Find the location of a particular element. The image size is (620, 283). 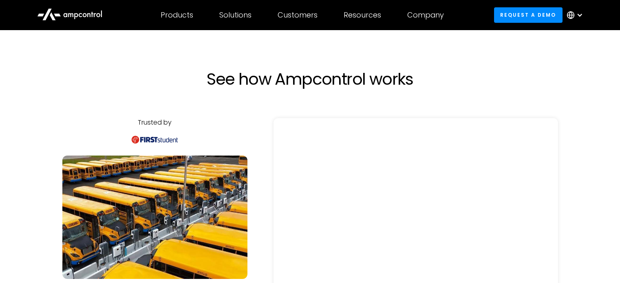

a: Request a demo is located at coordinates (528, 15).